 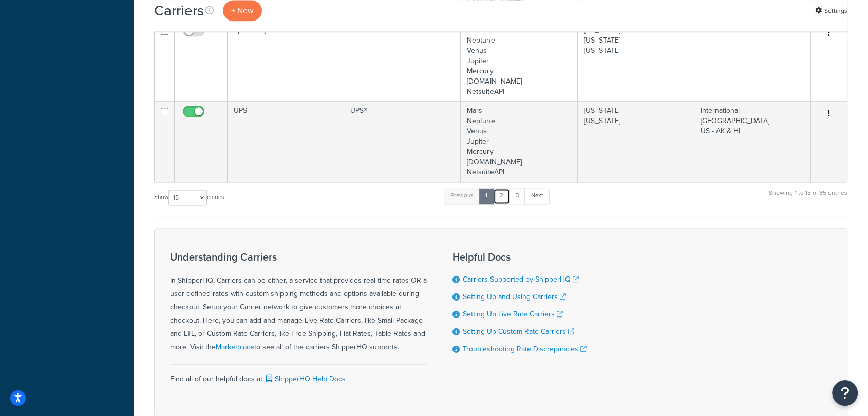 I want to click on label: Show entries, so click(x=189, y=198).